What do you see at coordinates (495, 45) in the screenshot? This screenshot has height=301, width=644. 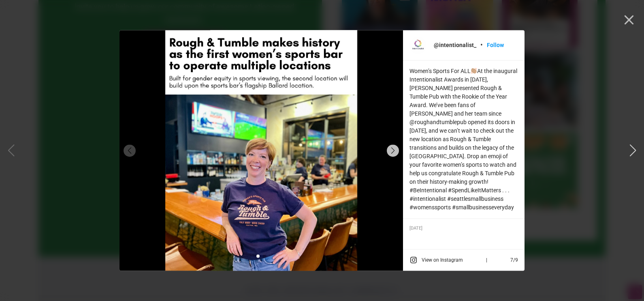 I see `a: Follow` at bounding box center [495, 45].